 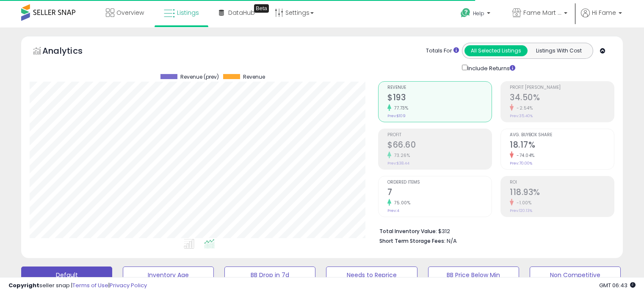 What do you see at coordinates (562, 146) in the screenshot?
I see `h2: 18.17%` at bounding box center [562, 146].